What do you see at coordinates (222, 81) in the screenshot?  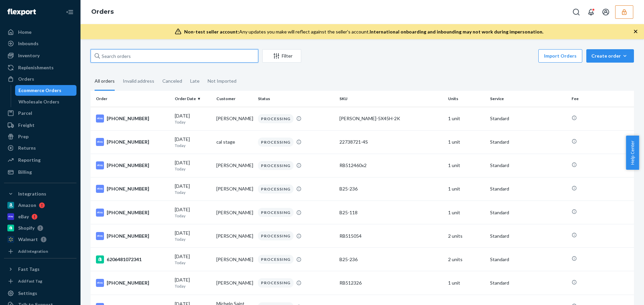 I see `div: Not Imported` at bounding box center [222, 81].